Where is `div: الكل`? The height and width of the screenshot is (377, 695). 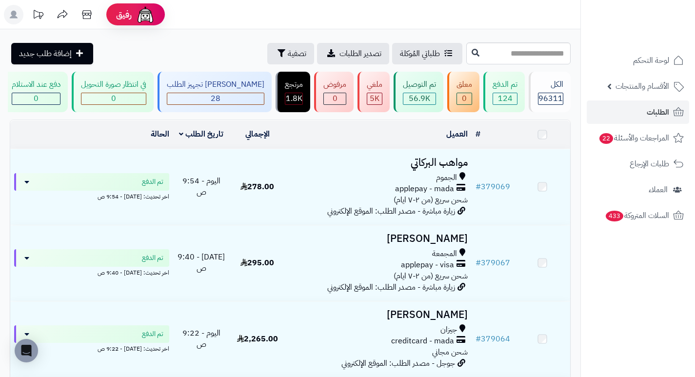 div: الكل is located at coordinates (551, 84).